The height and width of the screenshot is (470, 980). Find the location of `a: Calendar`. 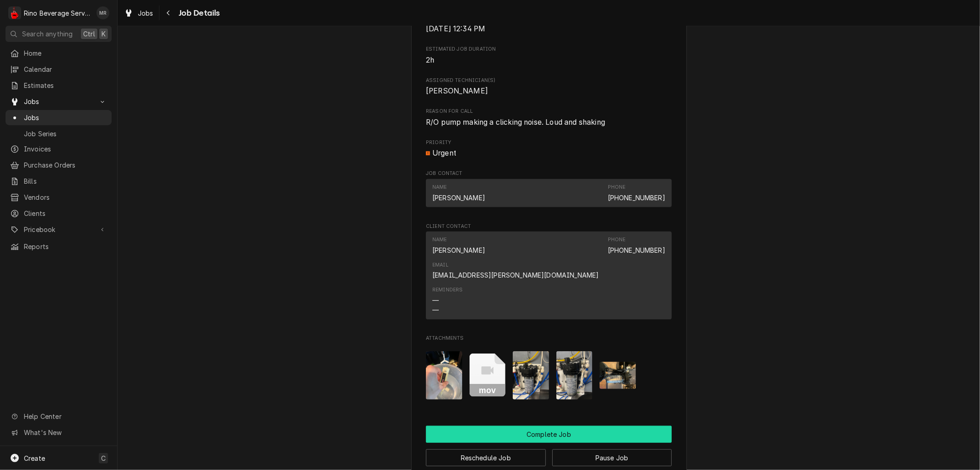

a: Calendar is located at coordinates (59, 69).